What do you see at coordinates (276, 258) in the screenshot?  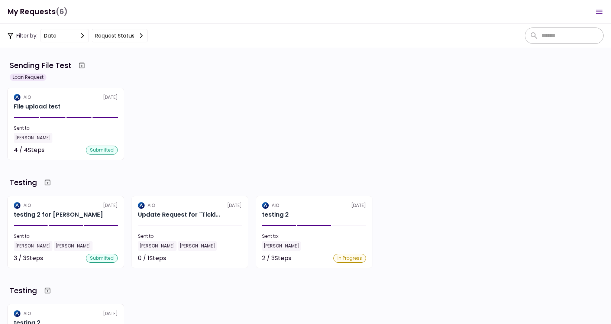 I see `div: 2 / 3 Steps` at bounding box center [276, 258].